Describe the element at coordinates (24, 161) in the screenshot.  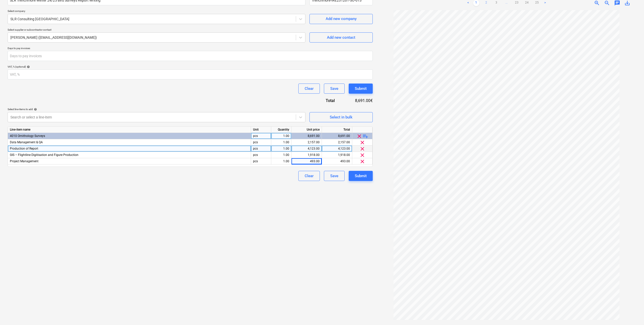
I see `span: Project Management` at that location.